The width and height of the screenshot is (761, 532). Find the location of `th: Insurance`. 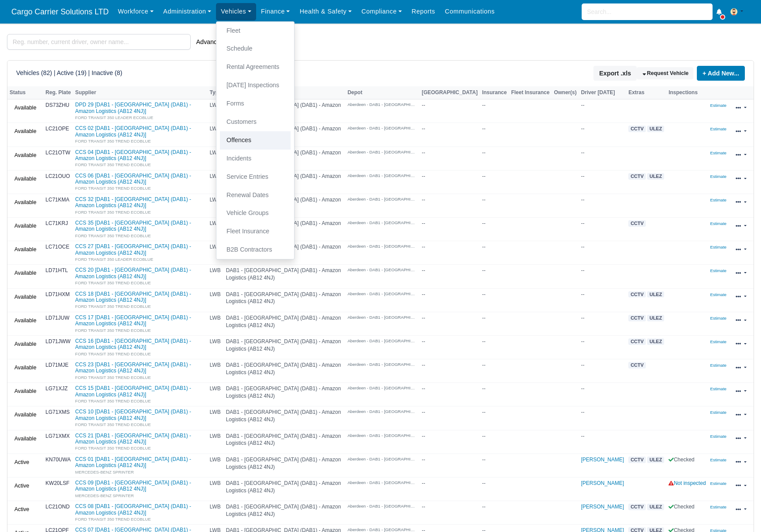

th: Insurance is located at coordinates (494, 93).